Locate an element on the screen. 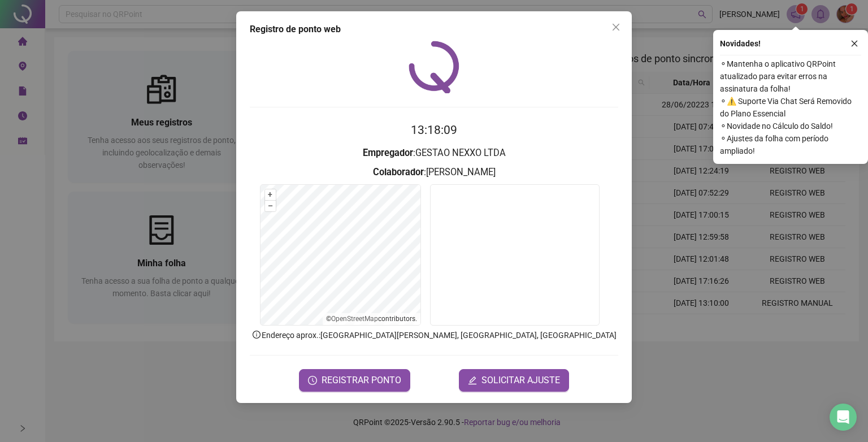 The width and height of the screenshot is (868, 442). li: © contributors. is located at coordinates (371, 319).